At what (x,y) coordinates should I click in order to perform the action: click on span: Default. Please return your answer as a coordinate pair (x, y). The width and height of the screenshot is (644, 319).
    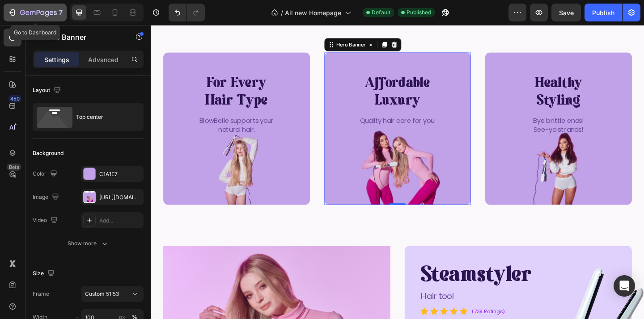
    Looking at the image, I should click on (381, 12).